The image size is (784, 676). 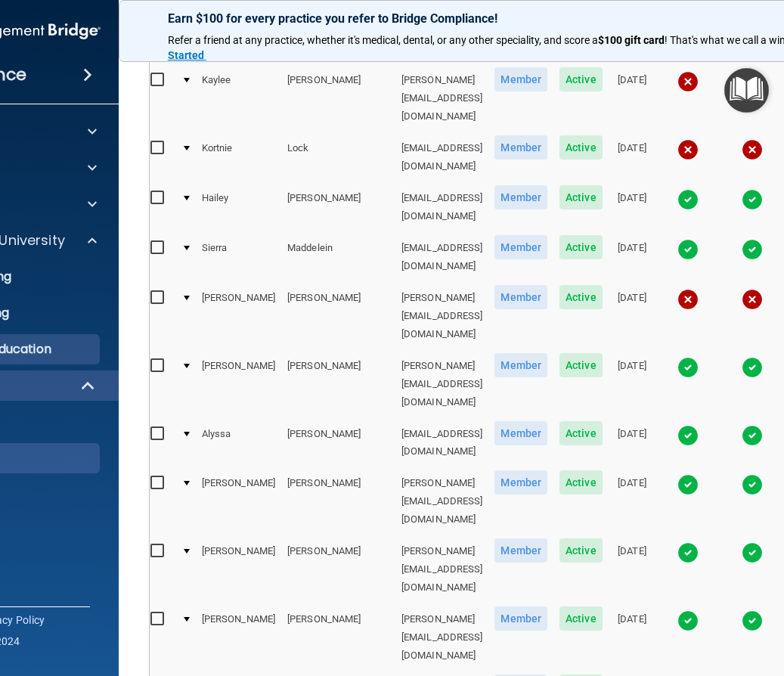 What do you see at coordinates (338, 257) in the screenshot?
I see `td: Maddelein` at bounding box center [338, 257].